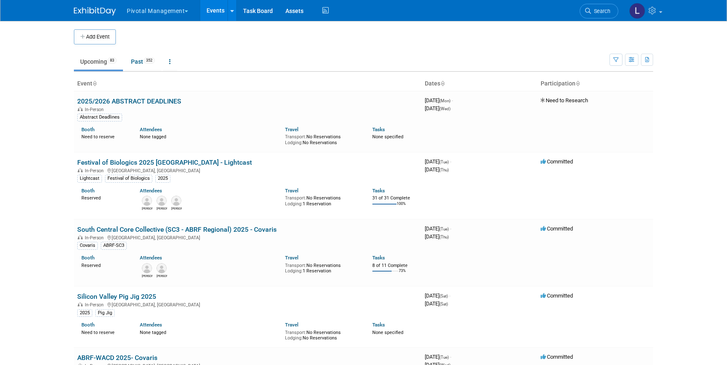  I want to click on img: Rob Brown, so click(147, 269).